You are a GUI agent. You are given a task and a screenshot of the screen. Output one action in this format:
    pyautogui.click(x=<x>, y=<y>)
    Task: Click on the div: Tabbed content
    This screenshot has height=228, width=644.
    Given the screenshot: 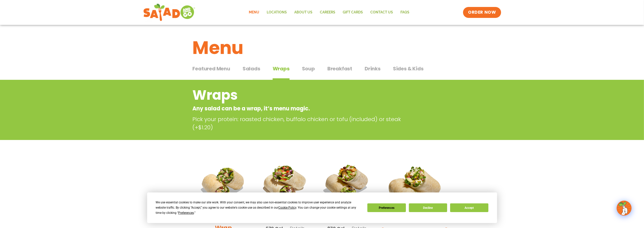 What is the action you would take?
    pyautogui.click(x=322, y=71)
    